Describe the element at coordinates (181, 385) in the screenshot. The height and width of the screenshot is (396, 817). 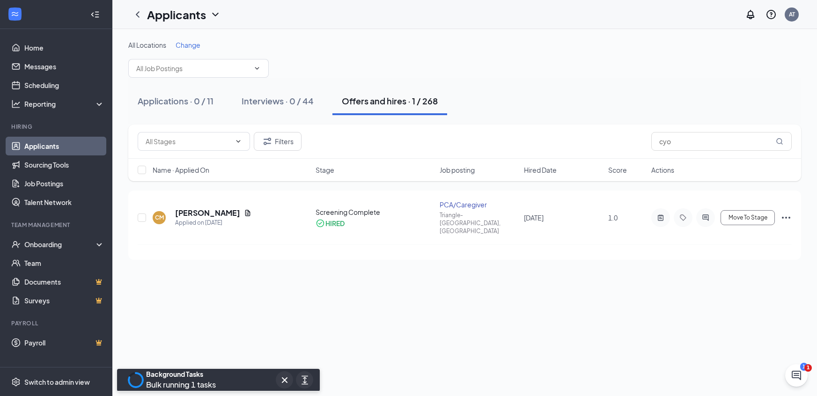
I see `span: Bulk running 1 tasks` at that location.